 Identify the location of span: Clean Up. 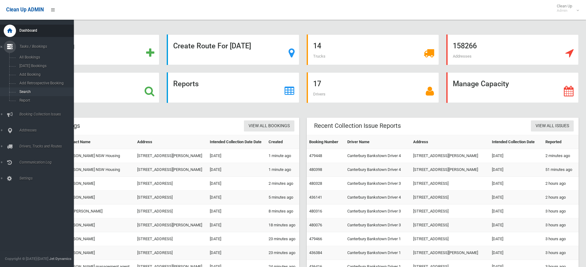
(566, 8).